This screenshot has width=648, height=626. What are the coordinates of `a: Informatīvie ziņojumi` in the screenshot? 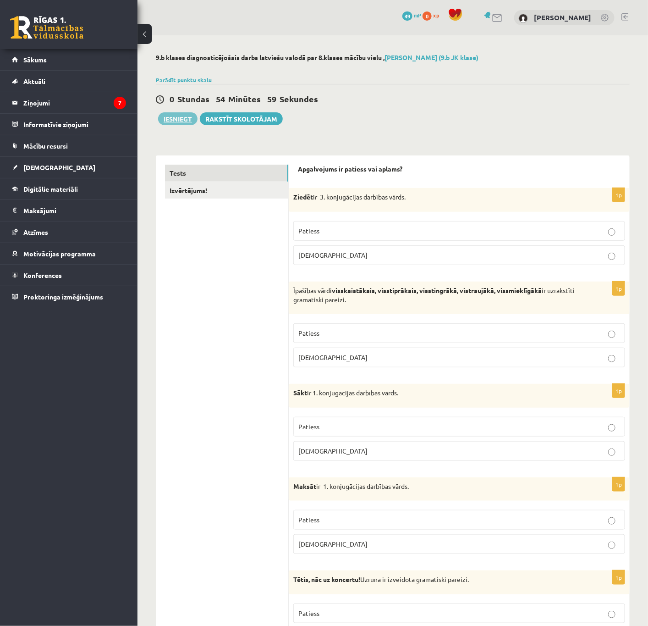 It's located at (69, 124).